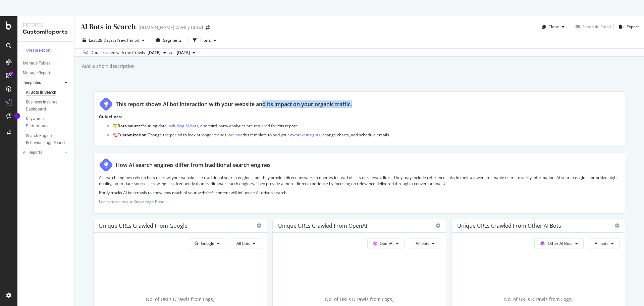  I want to click on a: including AI bots, so click(183, 126).